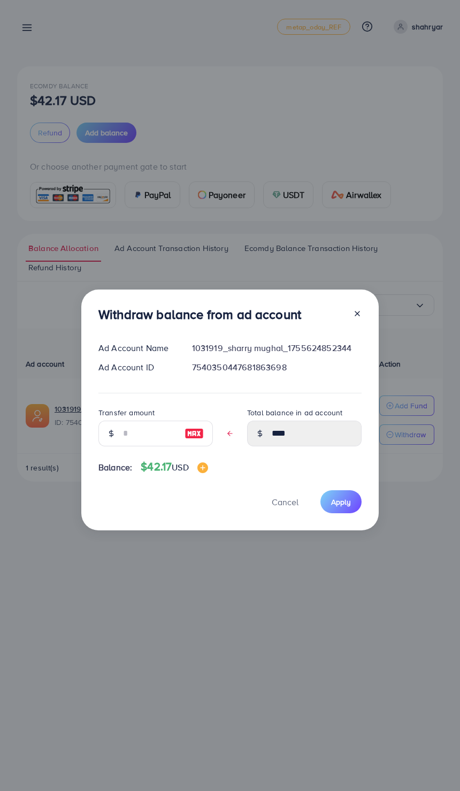 Image resolution: width=460 pixels, height=791 pixels. I want to click on div: 7540350447681863698, so click(277, 367).